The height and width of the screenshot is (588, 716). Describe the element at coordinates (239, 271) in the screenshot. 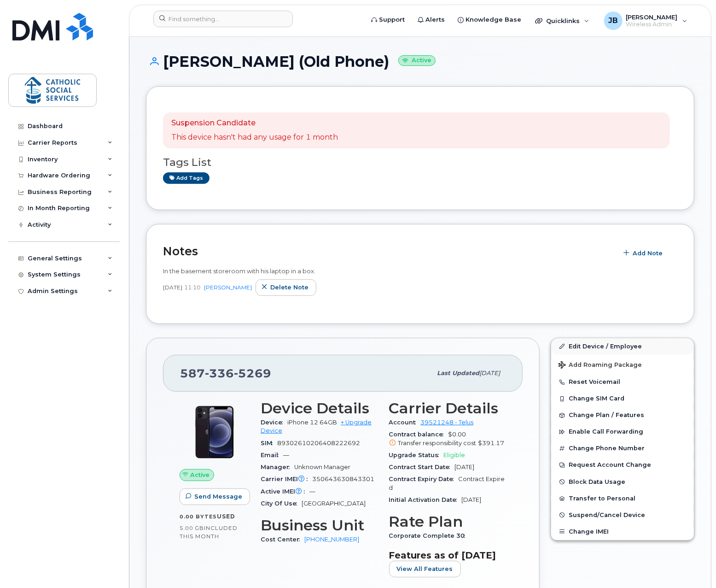

I see `span: In the basement storeroom with his laptop in a box.` at that location.